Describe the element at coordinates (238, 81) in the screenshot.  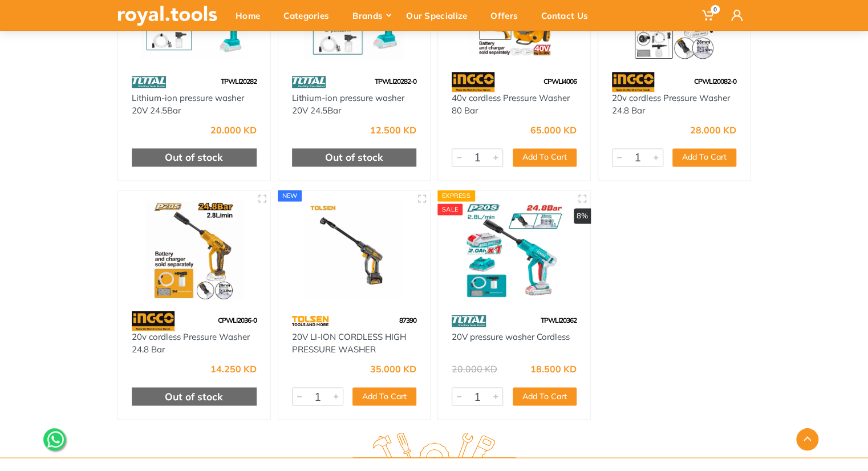
I see `span: TPWLI20282` at that location.